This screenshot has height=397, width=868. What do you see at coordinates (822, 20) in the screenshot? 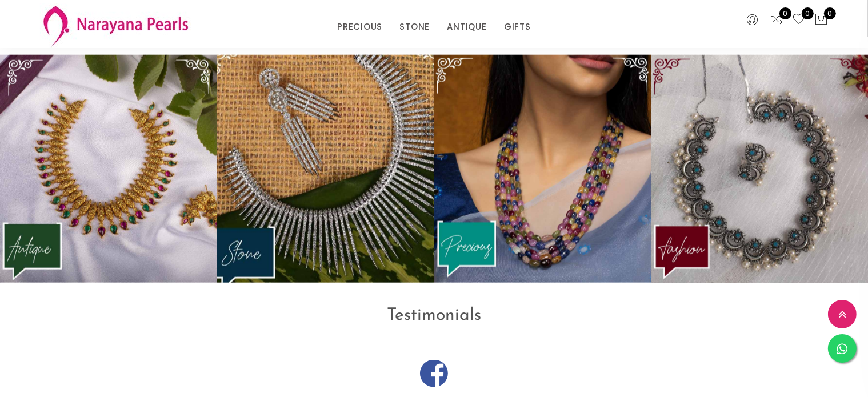
I see `button: 0` at bounding box center [822, 20].